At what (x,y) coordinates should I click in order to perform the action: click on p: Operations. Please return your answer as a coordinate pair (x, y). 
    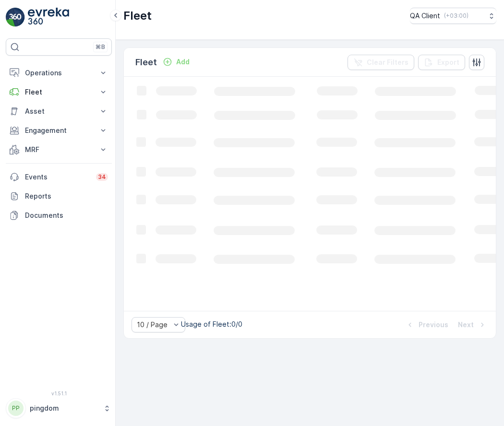
    Looking at the image, I should click on (59, 73).